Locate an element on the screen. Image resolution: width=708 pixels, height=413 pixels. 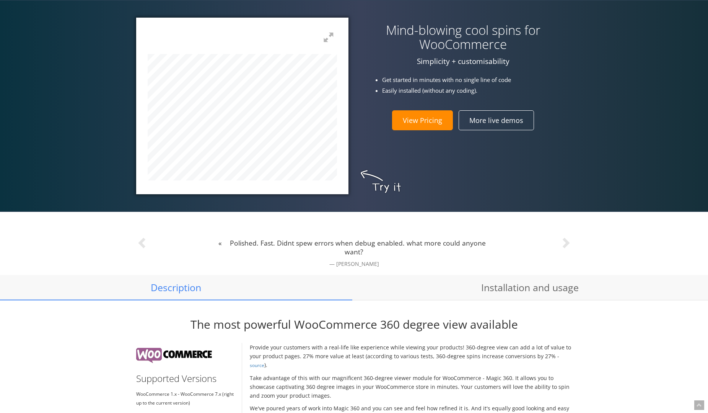
p: Simplicity + customisability is located at coordinates (463, 61).